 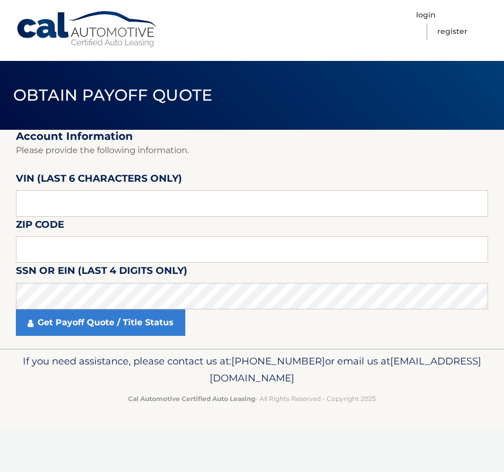 What do you see at coordinates (426, 15) in the screenshot?
I see `a: Login` at bounding box center [426, 15].